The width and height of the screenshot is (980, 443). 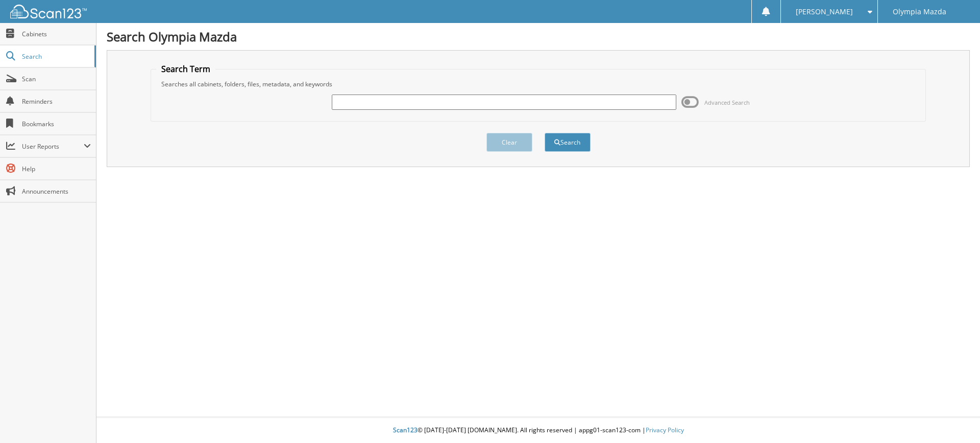 I want to click on span: Bookmarks, so click(x=56, y=124).